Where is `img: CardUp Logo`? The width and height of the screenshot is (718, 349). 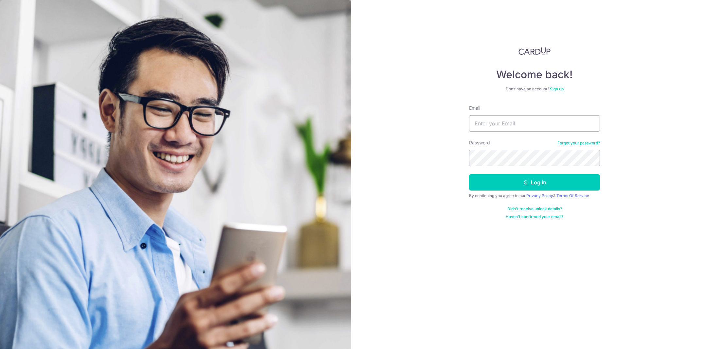
img: CardUp Logo is located at coordinates (534, 51).